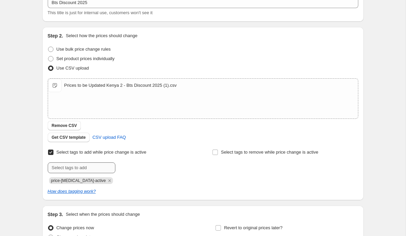 The width and height of the screenshot is (406, 236). I want to click on p: Select how the prices should change, so click(101, 36).